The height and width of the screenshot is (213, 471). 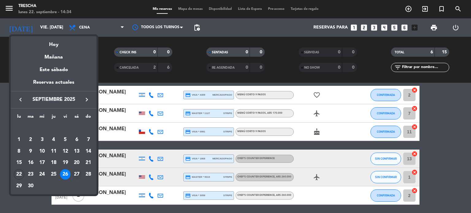 I want to click on td: 15 de septiembre de 2025, so click(x=19, y=163).